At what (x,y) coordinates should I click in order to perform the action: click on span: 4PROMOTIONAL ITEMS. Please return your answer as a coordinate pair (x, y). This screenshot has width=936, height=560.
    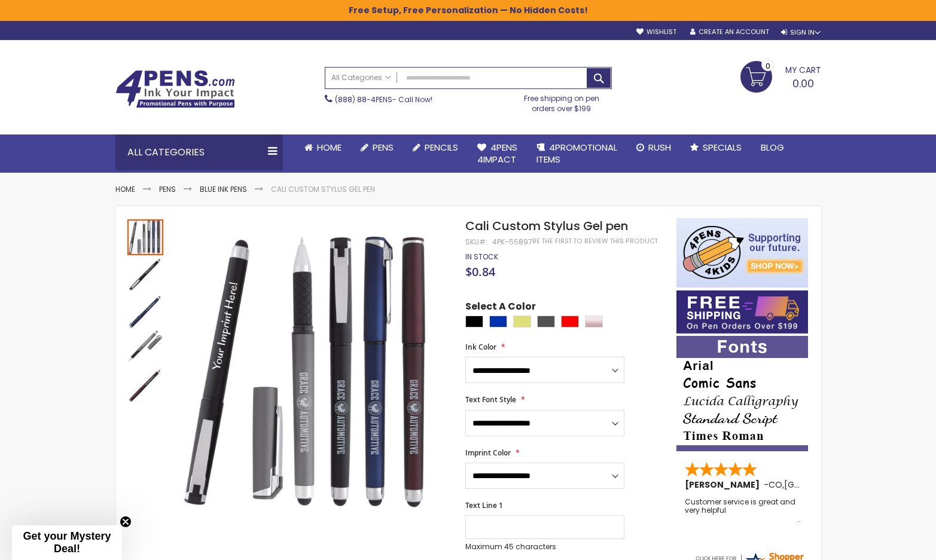
    Looking at the image, I should click on (576, 153).